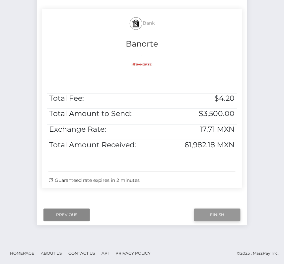 The width and height of the screenshot is (284, 264). I want to click on h5: Total Fee:, so click(106, 99).